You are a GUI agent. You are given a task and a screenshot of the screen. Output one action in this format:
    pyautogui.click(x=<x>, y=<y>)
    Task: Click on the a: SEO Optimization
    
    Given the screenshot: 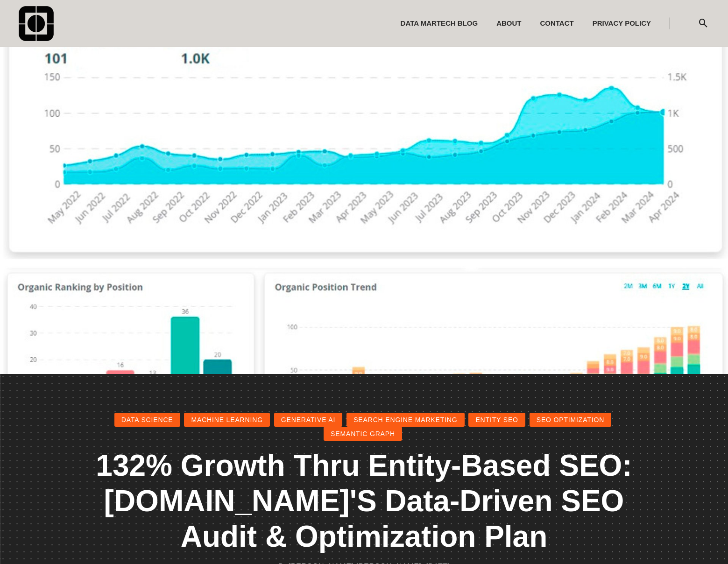 What is the action you would take?
    pyautogui.click(x=570, y=420)
    